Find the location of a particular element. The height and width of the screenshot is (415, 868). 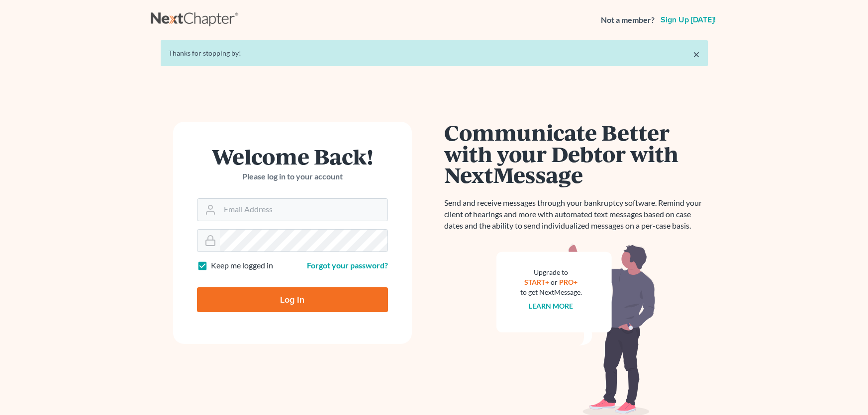

h1: Welcome Back! is located at coordinates (293, 156).